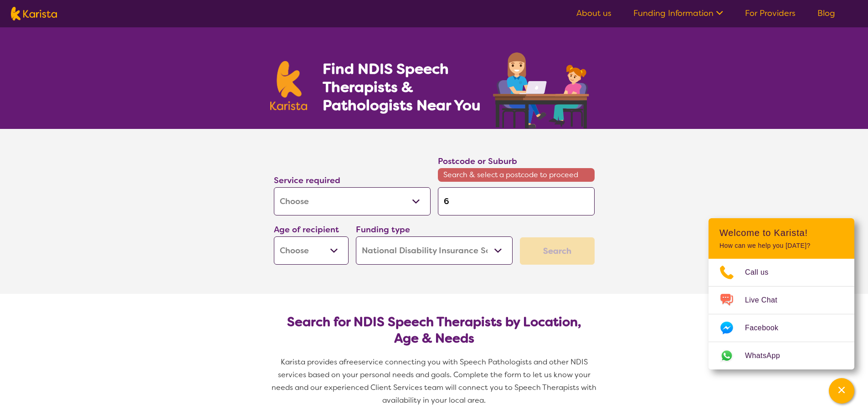 The image size is (868, 415). What do you see at coordinates (767, 328) in the screenshot?
I see `span: Facebook` at bounding box center [767, 328].